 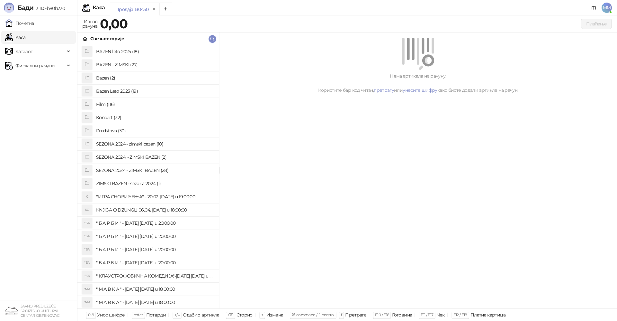 What do you see at coordinates (166, 9) in the screenshot?
I see `button: Add tab` at bounding box center [166, 9].